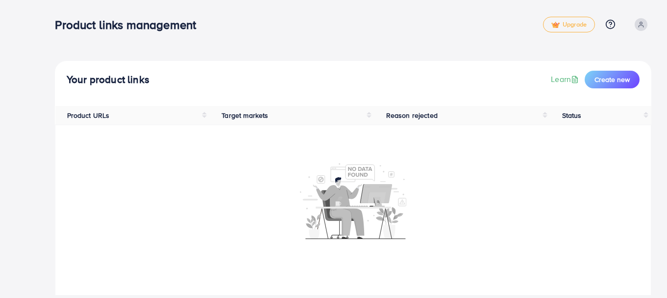 Image resolution: width=667 pixels, height=298 pixels. I want to click on span: Status, so click(572, 115).